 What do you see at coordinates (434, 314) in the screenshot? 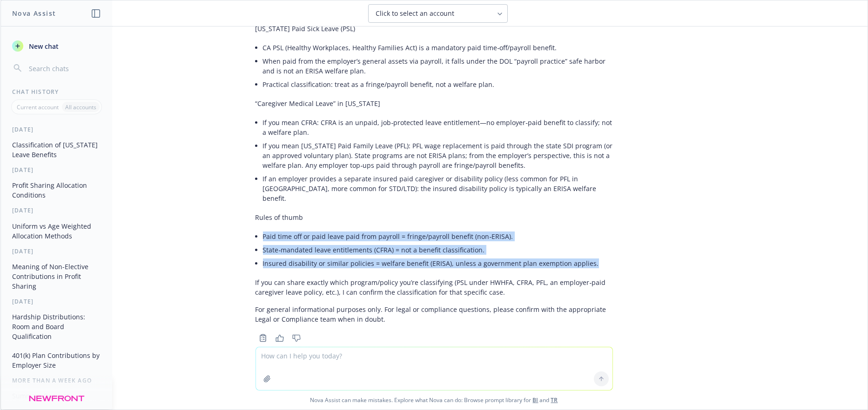
I see `p: For general informational purposes only. For legal or compliance questions, please confirm with t...` at bounding box center [434, 314].